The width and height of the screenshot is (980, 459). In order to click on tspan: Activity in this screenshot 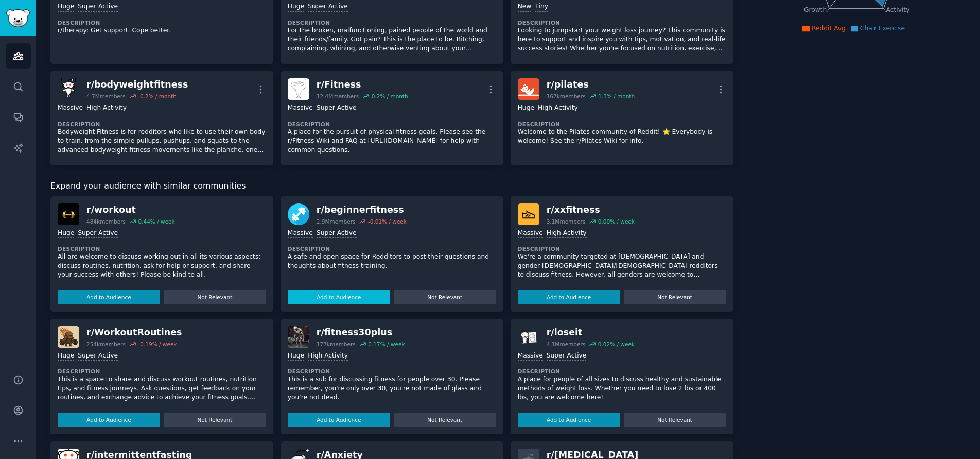, I will do `click(898, 10)`.